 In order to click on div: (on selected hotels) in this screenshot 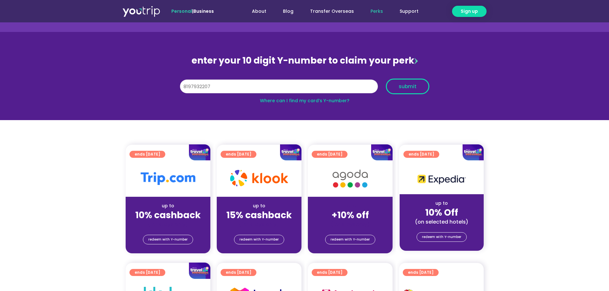, I will do `click(441, 222)`.